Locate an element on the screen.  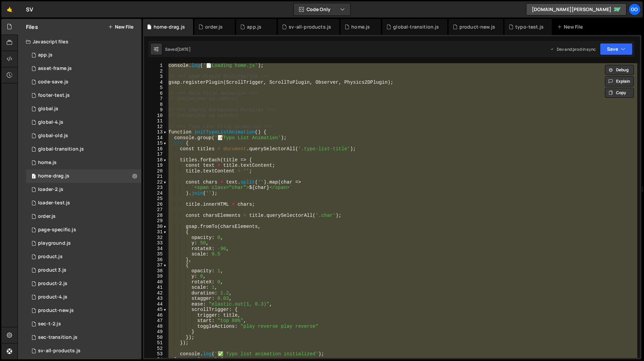
div: Javascript files is located at coordinates (80, 42).